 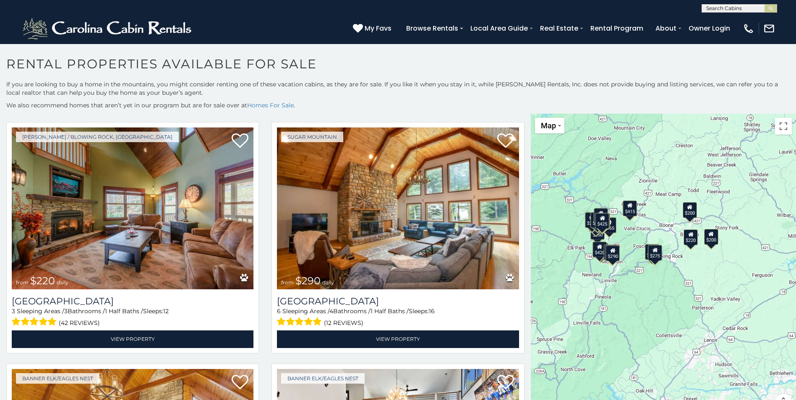 I want to click on div: $420, so click(x=600, y=250).